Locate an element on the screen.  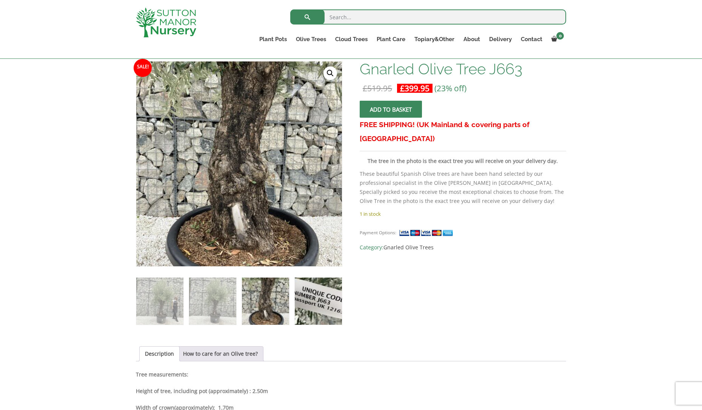
b: Height of tree, including pot (approximately) : 2.50m is located at coordinates (202, 391).